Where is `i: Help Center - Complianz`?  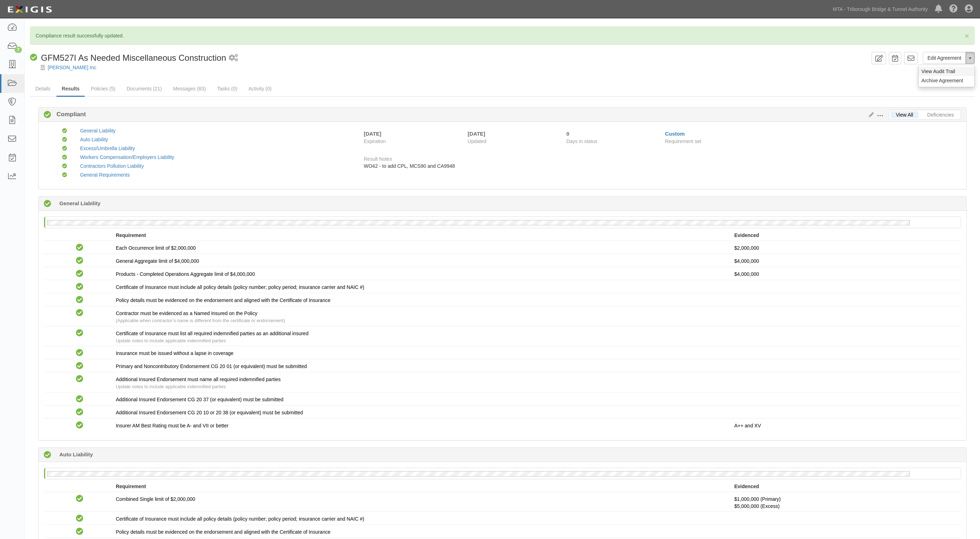
i: Help Center - Complianz is located at coordinates (954, 9).